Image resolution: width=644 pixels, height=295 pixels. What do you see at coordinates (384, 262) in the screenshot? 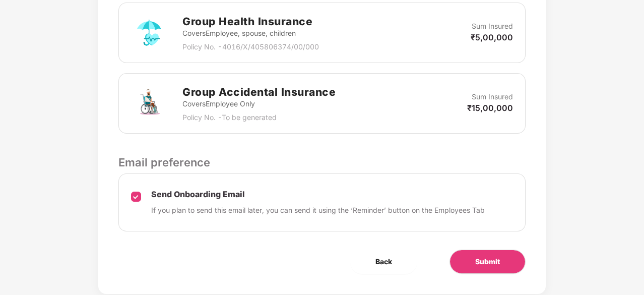
I see `button: Back` at bounding box center [384, 262].